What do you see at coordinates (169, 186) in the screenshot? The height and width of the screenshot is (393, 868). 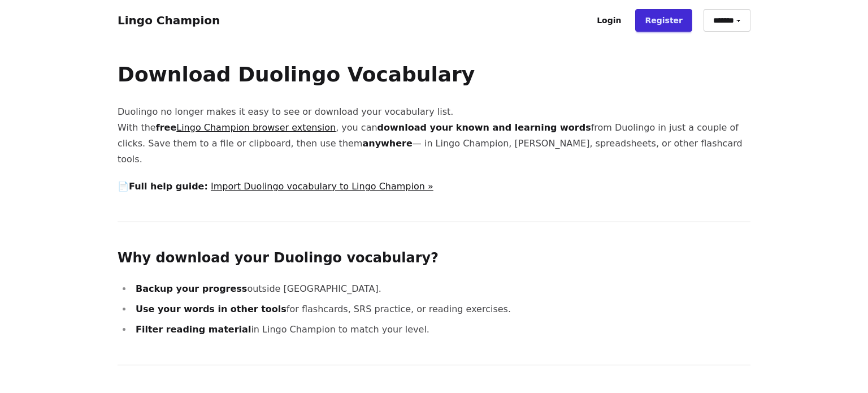 I see `strong: Full help guide:` at bounding box center [169, 186].